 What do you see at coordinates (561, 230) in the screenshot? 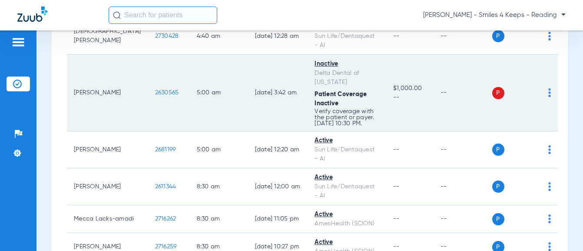
I see `div: Chat Widget` at bounding box center [561, 230].